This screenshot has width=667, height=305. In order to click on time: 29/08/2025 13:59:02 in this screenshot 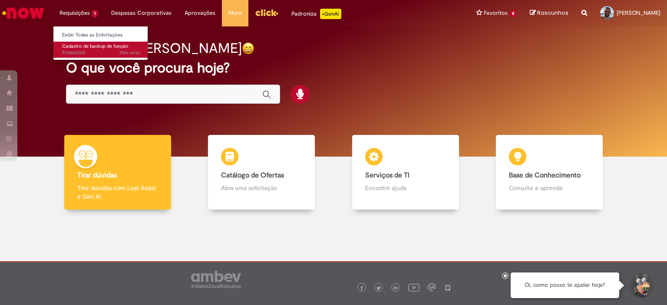, I will do `click(129, 53)`.